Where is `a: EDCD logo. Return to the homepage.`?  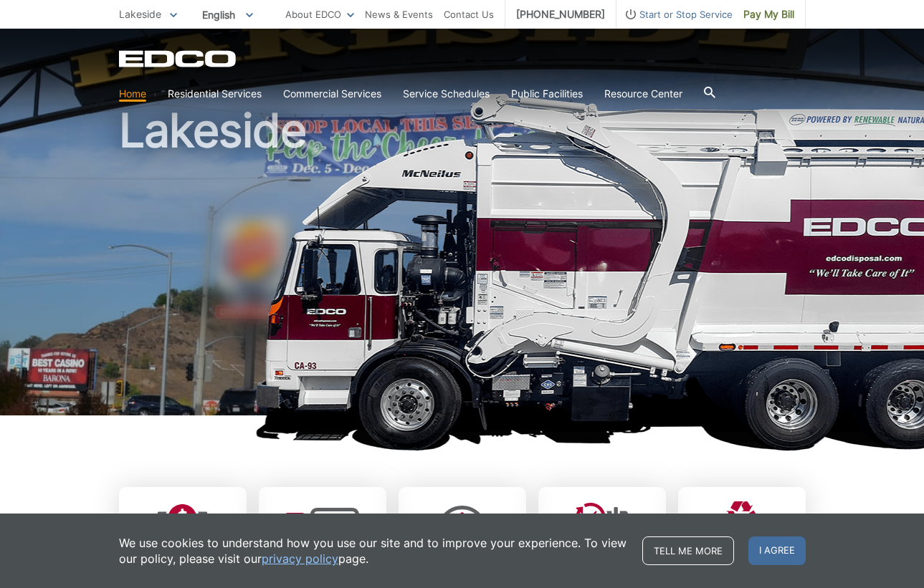 a: EDCD logo. Return to the homepage. is located at coordinates (179, 59).